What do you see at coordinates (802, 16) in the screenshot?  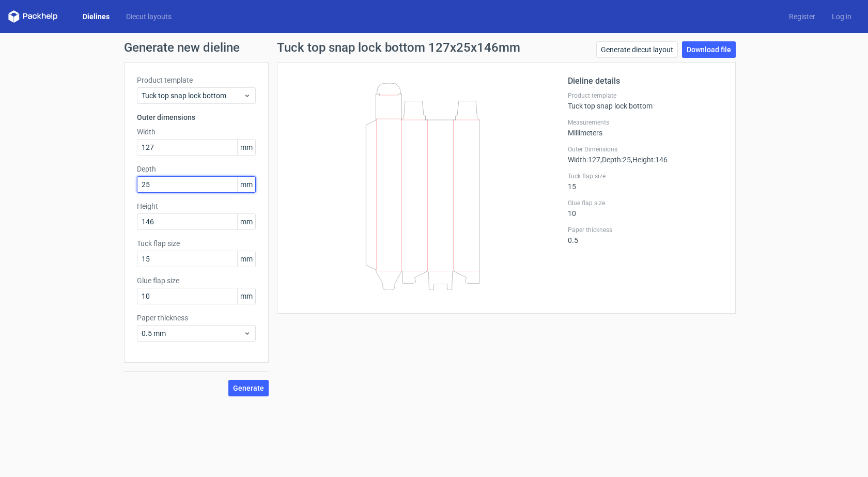 I see `a: Register` at bounding box center [802, 16].